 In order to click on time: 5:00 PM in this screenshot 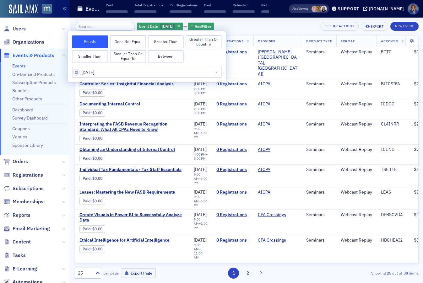, I will do `click(200, 181)`.